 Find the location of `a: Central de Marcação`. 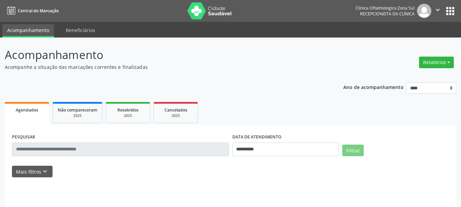

a: Central de Marcação is located at coordinates (32, 11).